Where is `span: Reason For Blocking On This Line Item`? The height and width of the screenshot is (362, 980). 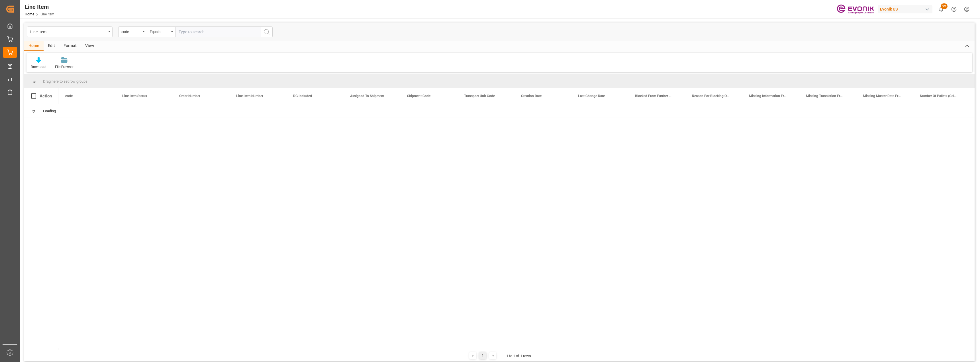
span: Reason For Blocking On This Line Item is located at coordinates (711, 96).